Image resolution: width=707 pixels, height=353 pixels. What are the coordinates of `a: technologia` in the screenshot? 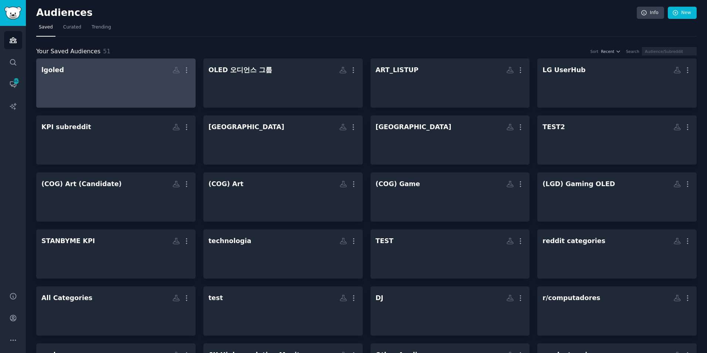 It's located at (283, 254).